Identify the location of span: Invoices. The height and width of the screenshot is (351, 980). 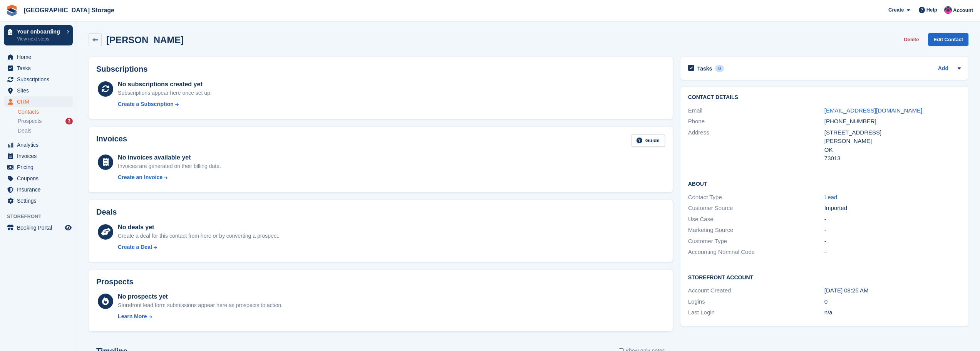
(40, 156).